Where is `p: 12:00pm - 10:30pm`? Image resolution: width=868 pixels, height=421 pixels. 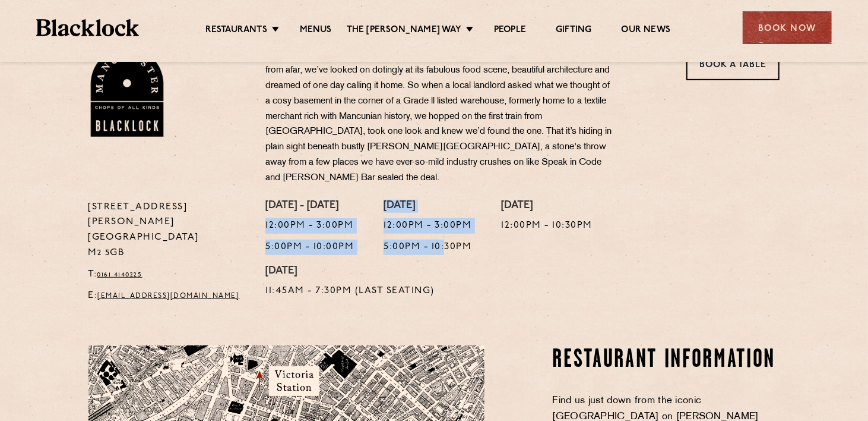
p: 12:00pm - 10:30pm is located at coordinates (547, 226).